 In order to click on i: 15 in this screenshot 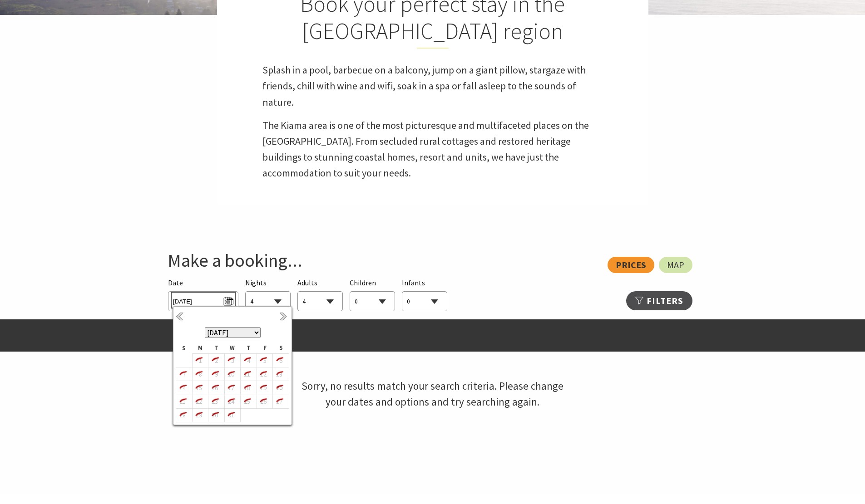, I will do `click(198, 388)`.